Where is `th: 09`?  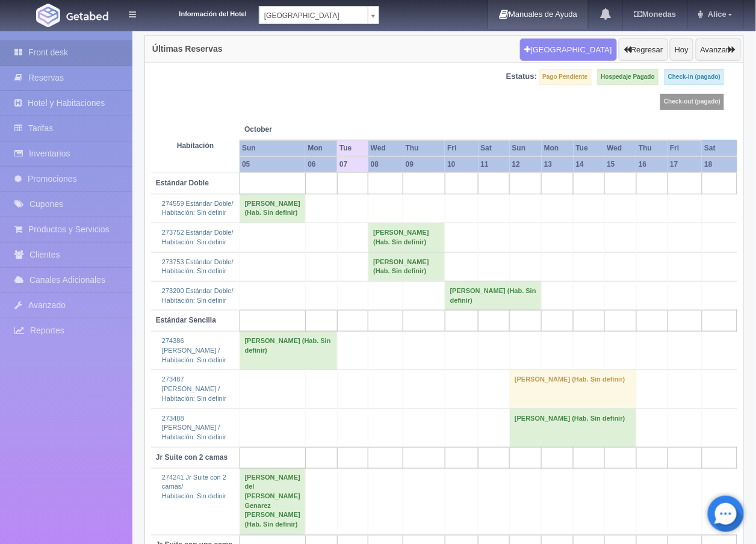
th: 09 is located at coordinates (424, 164).